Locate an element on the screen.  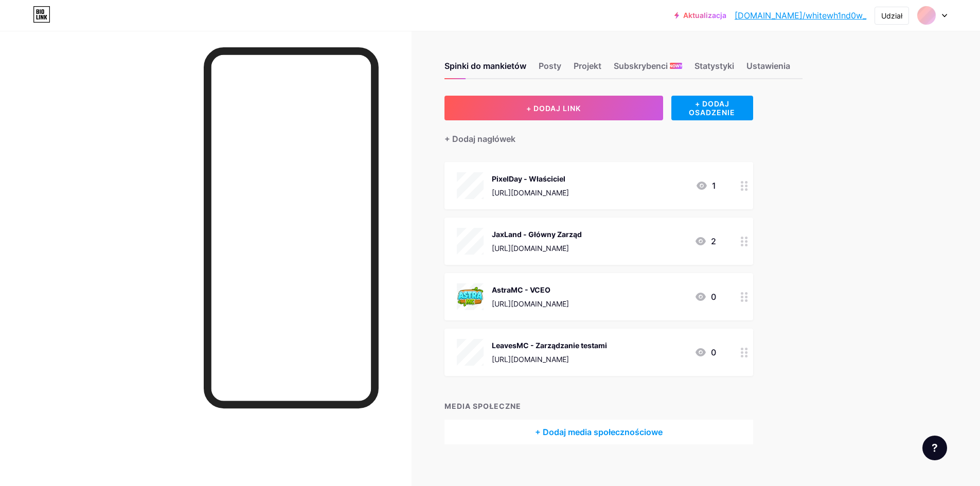
font: Projekt is located at coordinates (587, 66).